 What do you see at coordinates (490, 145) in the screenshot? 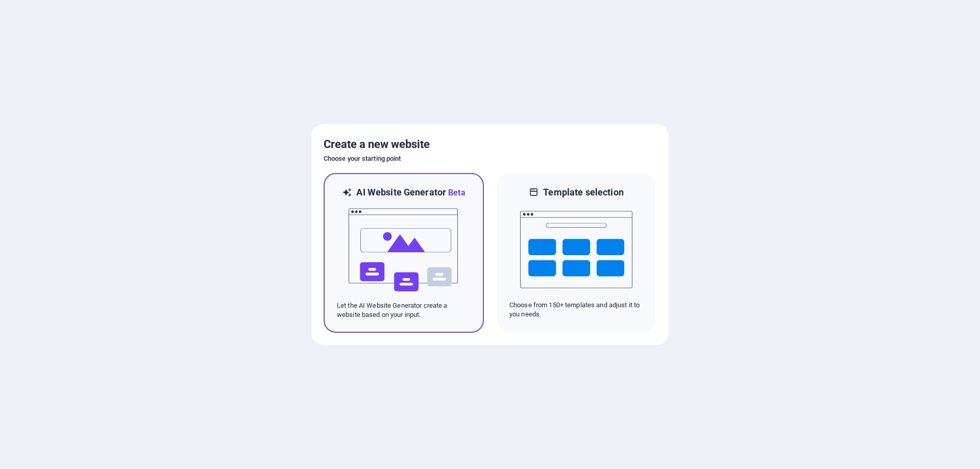
I see `h5: Create a new website` at bounding box center [490, 145].